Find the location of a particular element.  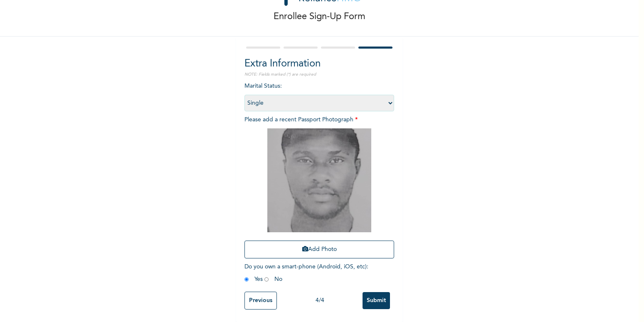

div: 4 / 4 is located at coordinates (320, 301).